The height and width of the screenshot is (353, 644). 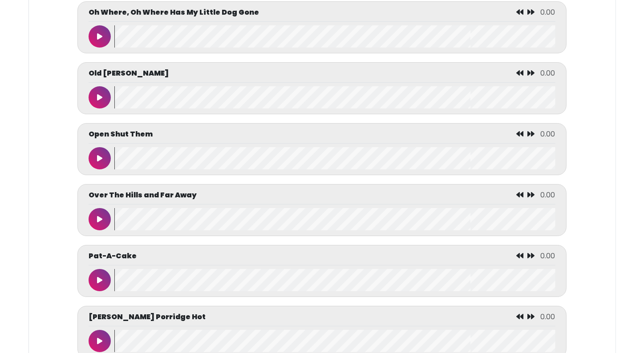 What do you see at coordinates (173, 13) in the screenshot?
I see `p: Oh Where, Oh Where Has My Little Dog Gone` at bounding box center [173, 13].